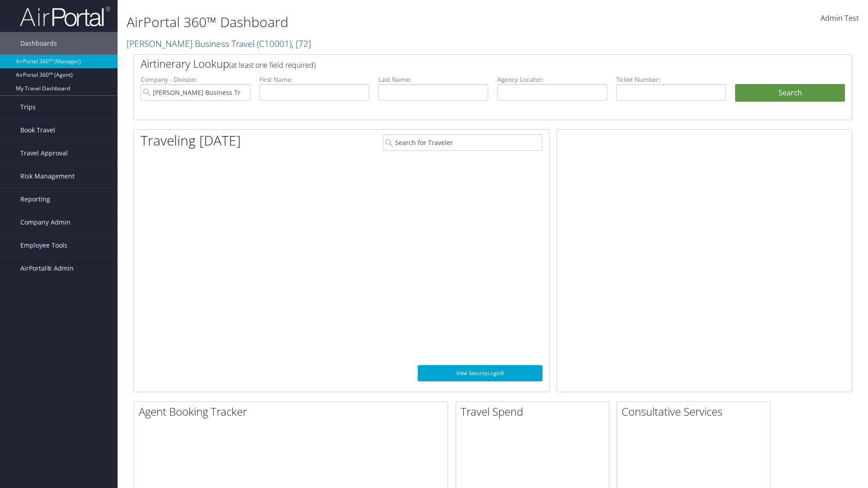 The width and height of the screenshot is (868, 488). Describe the element at coordinates (434, 80) in the screenshot. I see `label: Last Name:` at that location.